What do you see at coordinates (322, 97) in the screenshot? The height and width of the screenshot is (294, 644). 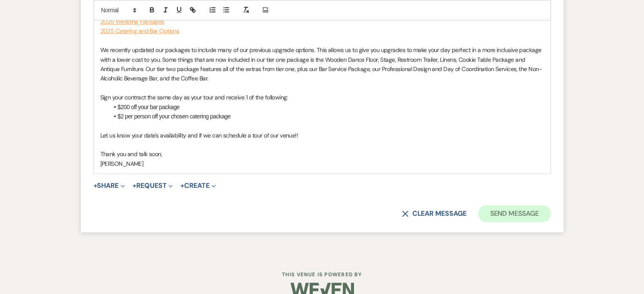 I see `p: Sign your contract the same day as your tour and receive 1 of the following:` at bounding box center [322, 97].